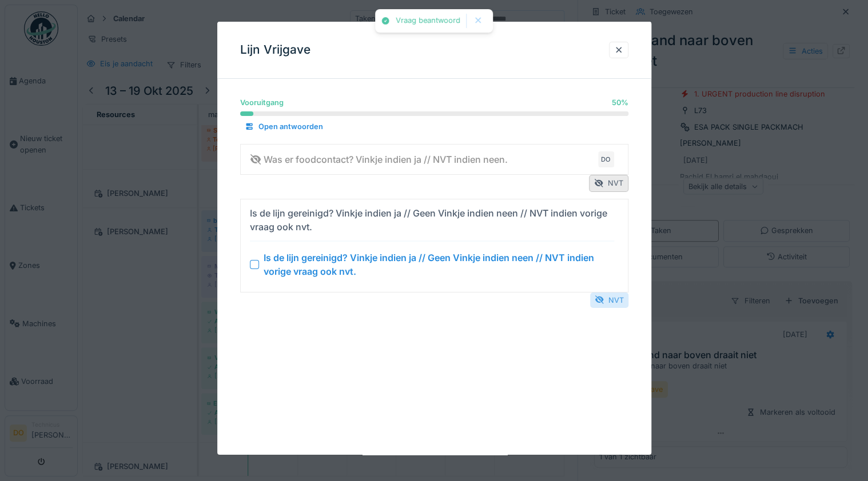 This screenshot has height=481, width=868. I want to click on div: DO, so click(606, 160).